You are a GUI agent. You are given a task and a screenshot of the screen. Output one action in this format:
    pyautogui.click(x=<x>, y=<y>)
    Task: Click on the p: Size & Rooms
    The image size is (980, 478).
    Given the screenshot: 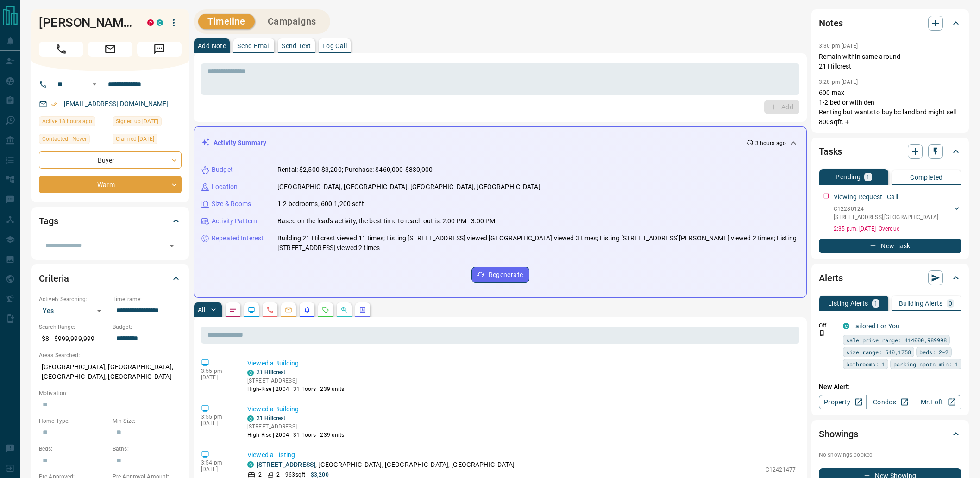 What is the action you would take?
    pyautogui.click(x=232, y=204)
    